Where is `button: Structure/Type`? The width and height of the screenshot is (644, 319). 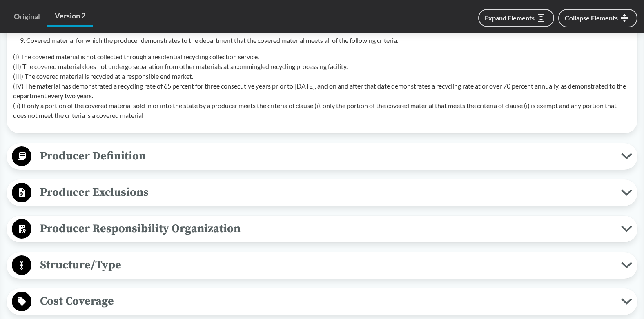 button: Structure/Type is located at coordinates (322, 265).